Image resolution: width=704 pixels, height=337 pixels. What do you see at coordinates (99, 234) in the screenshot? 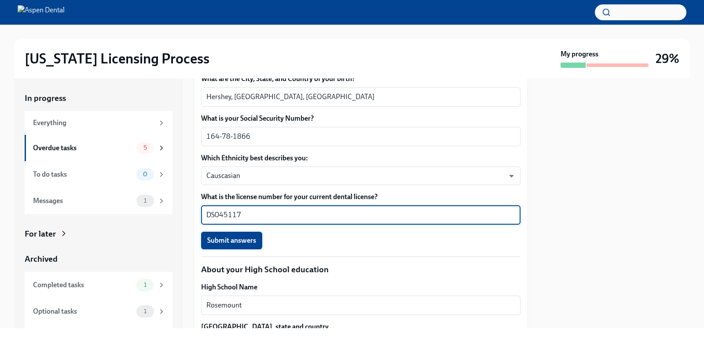
I see `a: For later` at bounding box center [99, 234].